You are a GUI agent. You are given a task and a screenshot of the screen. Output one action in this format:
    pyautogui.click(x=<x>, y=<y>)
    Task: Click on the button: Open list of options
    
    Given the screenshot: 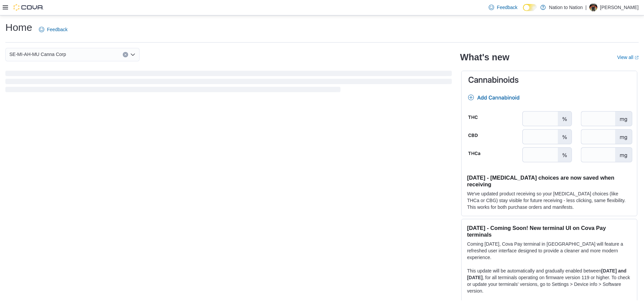 What is the action you would take?
    pyautogui.click(x=133, y=55)
    